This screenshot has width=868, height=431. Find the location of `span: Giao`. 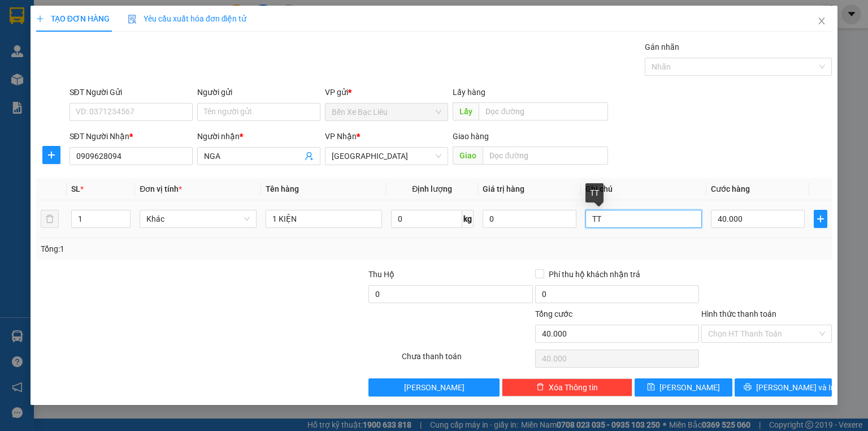

span: Giao is located at coordinates (467, 156).